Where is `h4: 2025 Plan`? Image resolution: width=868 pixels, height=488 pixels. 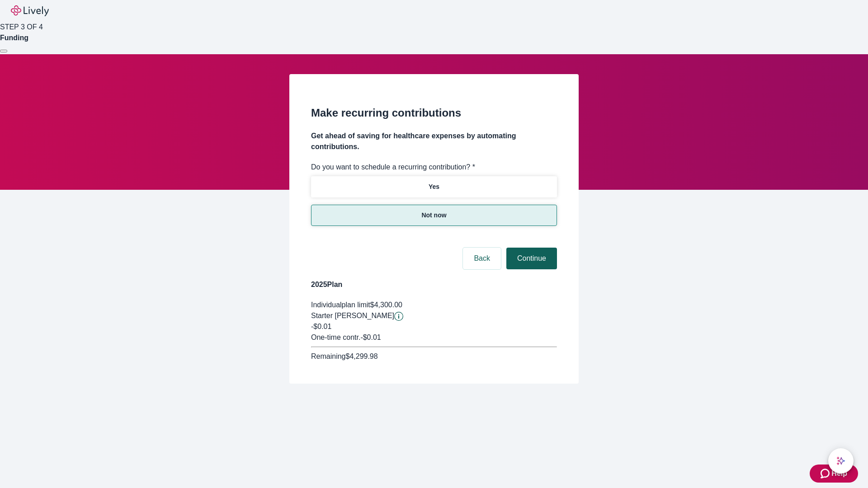
h4: 2025 Plan is located at coordinates (434, 285).